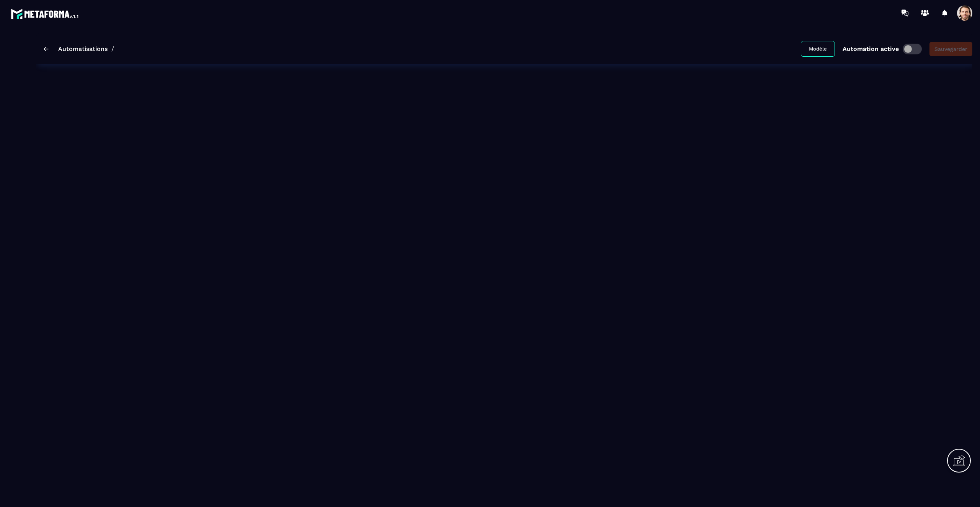  Describe the element at coordinates (46, 49) in the screenshot. I see `img: arrow` at that location.